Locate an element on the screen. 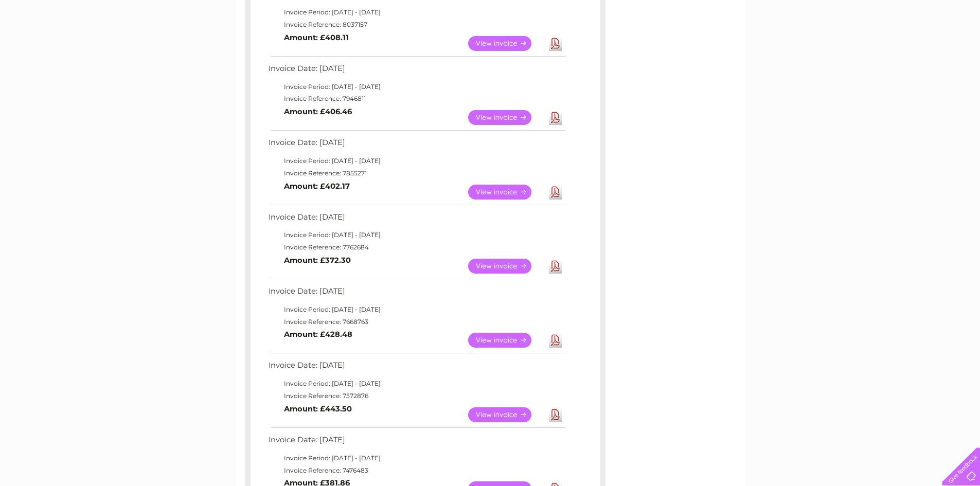  td: Invoice Reference: 7668763 is located at coordinates (416, 322).